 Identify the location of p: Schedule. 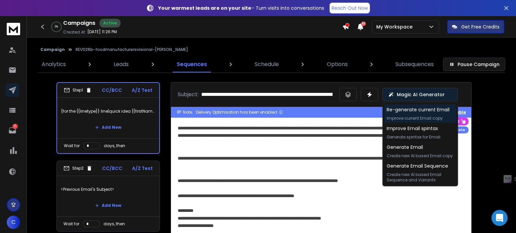
(267, 64).